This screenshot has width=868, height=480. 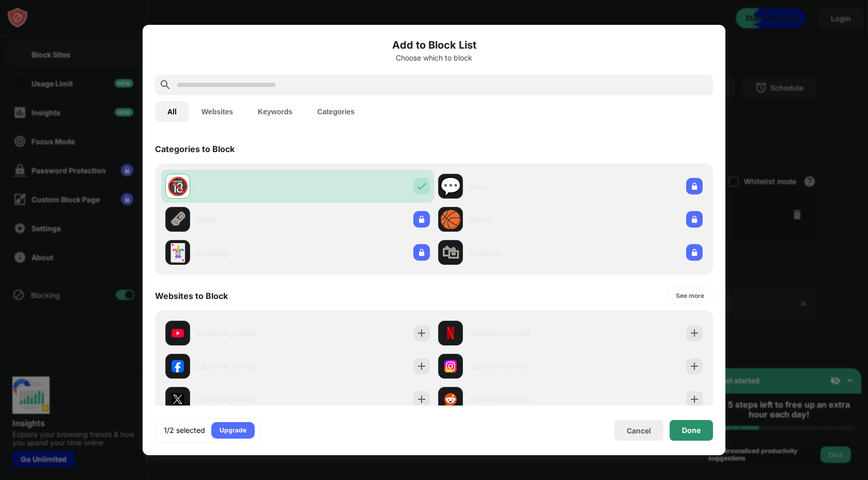 What do you see at coordinates (217, 111) in the screenshot?
I see `button: Websites` at bounding box center [217, 111].